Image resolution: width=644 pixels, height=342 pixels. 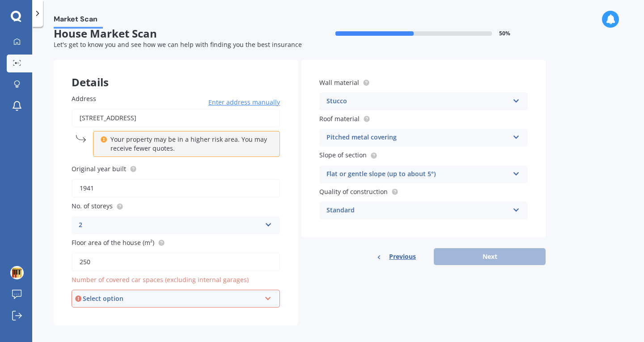 What do you see at coordinates (402, 257) in the screenshot?
I see `span: Previous` at bounding box center [402, 257].